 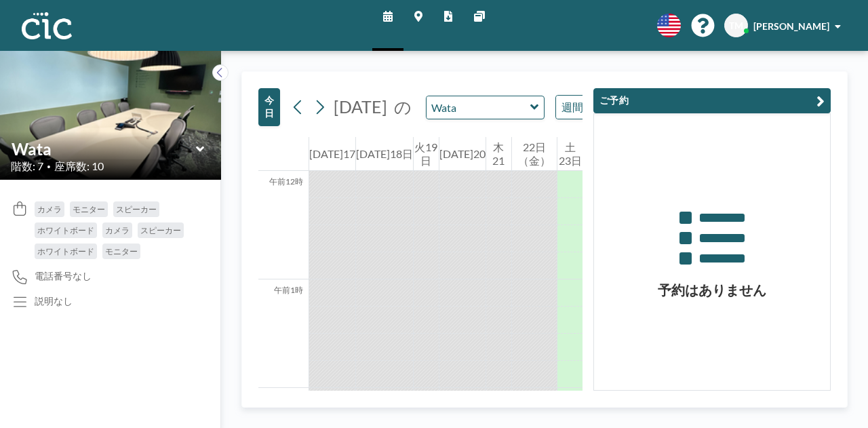 What do you see at coordinates (712, 101) in the screenshot?
I see `button: ご予約` at bounding box center [712, 101].